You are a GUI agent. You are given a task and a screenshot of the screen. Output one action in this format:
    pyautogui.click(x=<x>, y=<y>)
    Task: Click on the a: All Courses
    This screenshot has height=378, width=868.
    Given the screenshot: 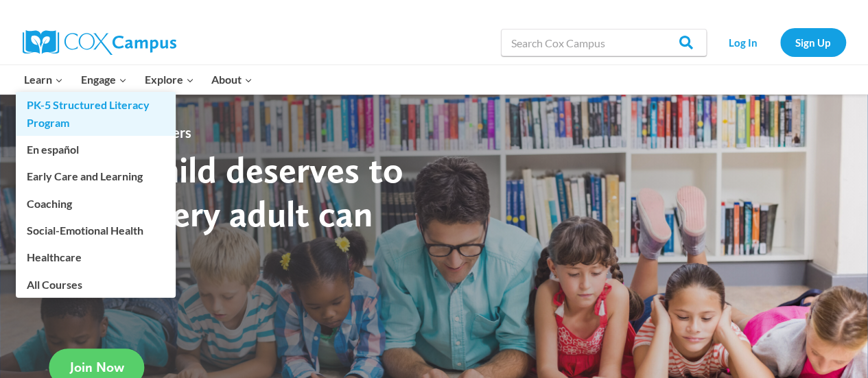 What is the action you would take?
    pyautogui.click(x=95, y=284)
    